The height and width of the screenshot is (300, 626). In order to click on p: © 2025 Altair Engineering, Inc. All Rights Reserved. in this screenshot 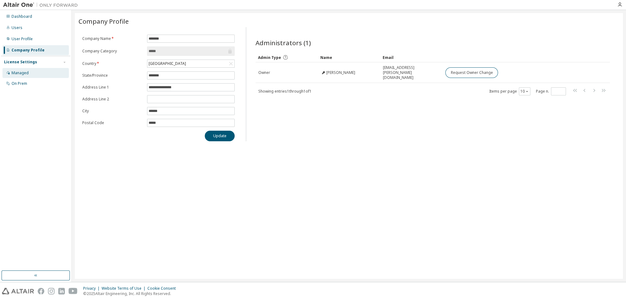, I will do `click(131, 293)`.